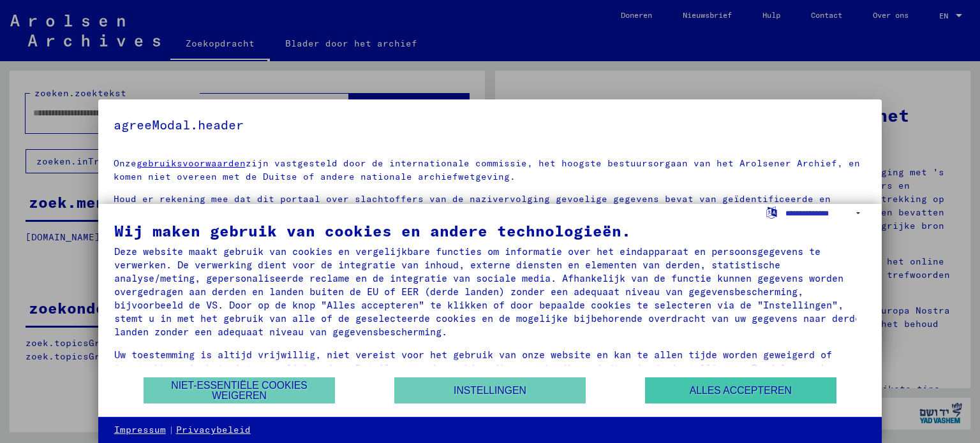 This screenshot has height=443, width=980. I want to click on font: Houd er rekening mee dat dit portaal over slachtoffers van de nazivervolging gevoelige gegevens b..., so click(489, 225).